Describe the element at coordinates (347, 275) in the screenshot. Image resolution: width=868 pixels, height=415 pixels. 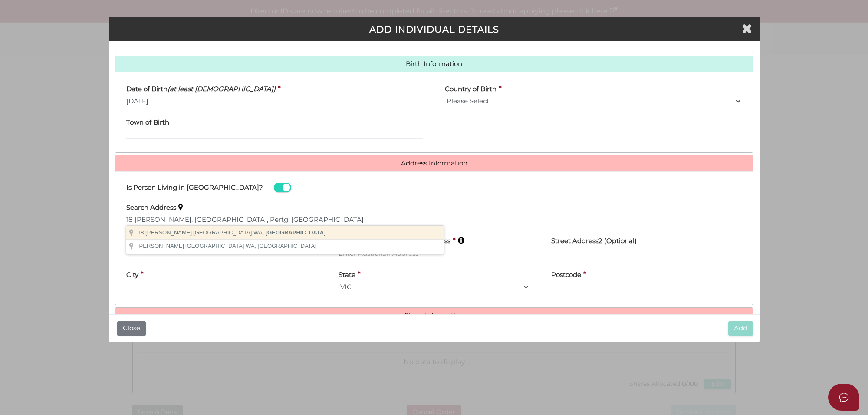
I see `h4: State` at that location.